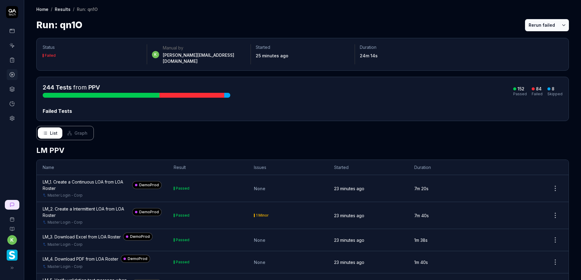 Image resolution: width=581 pixels, height=280 pixels. Describe the element at coordinates (421, 240) in the screenshot. I see `time: 1m 38s` at that location.